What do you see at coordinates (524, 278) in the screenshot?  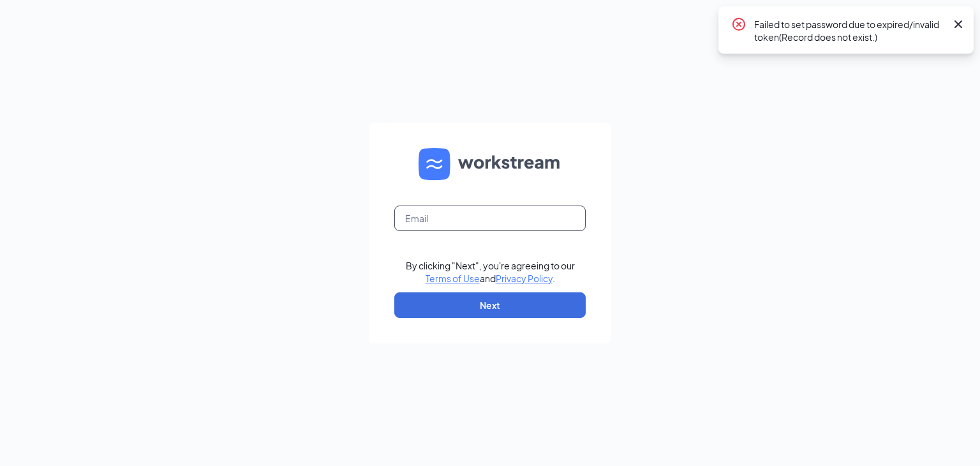 I see `a: Privacy Policy` at bounding box center [524, 278].